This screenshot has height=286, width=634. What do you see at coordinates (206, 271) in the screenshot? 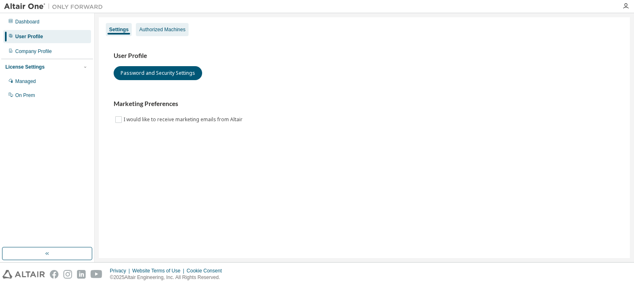
I see `div: Cookie Consent` at bounding box center [206, 271].